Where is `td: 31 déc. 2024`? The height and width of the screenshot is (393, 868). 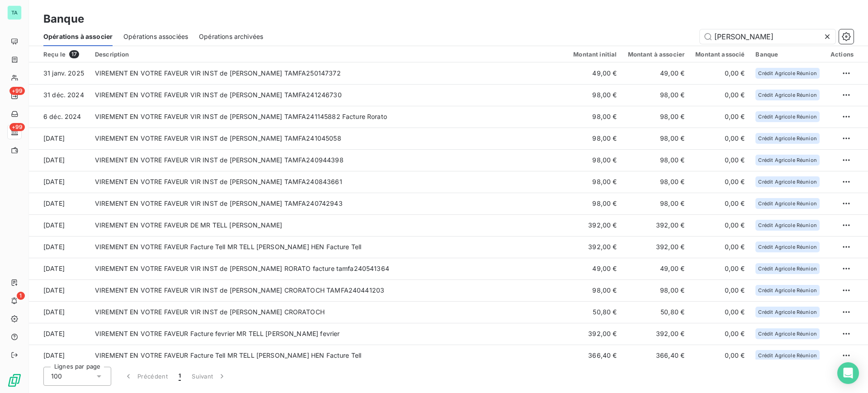
td: 31 déc. 2024 is located at coordinates (59, 95).